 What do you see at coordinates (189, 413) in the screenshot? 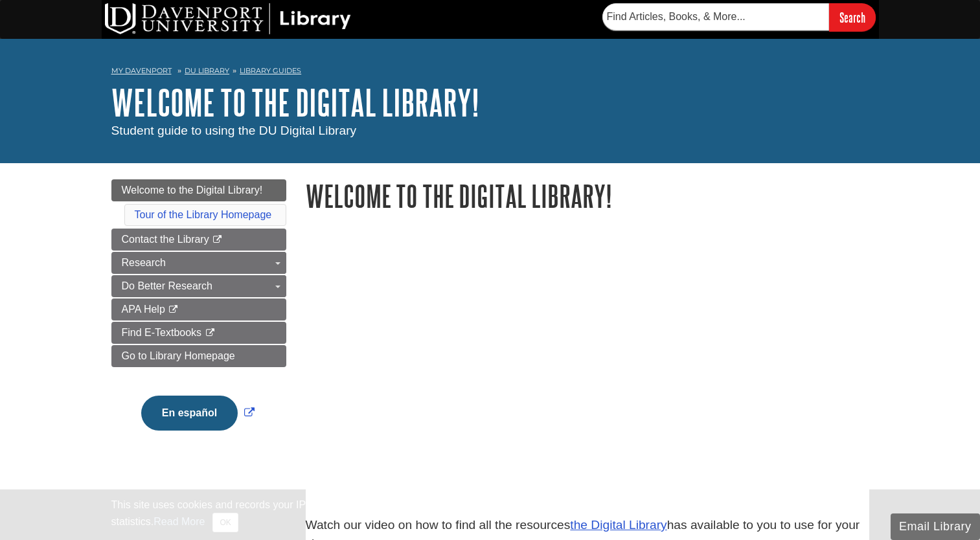
I see `button: En español` at bounding box center [189, 413].